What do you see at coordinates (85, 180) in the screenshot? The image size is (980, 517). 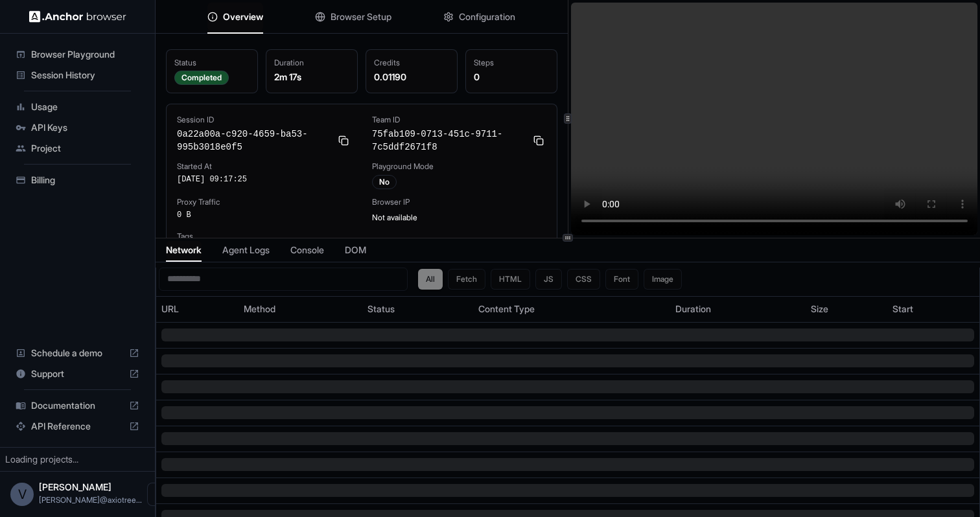 I see `span: Billing` at bounding box center [85, 180].